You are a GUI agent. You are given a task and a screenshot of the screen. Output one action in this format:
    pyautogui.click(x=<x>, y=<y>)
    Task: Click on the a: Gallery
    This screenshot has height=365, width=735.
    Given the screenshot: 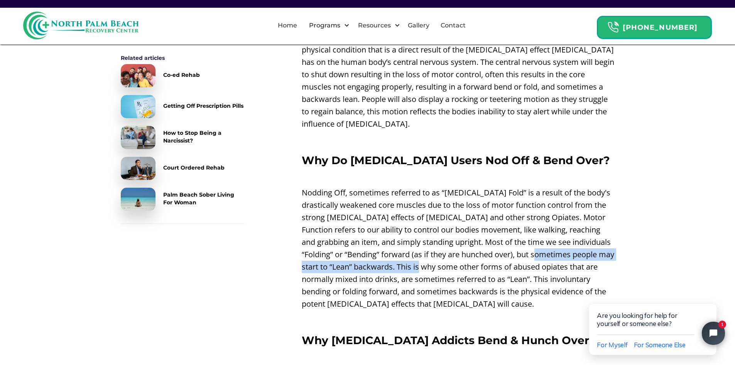 What is the action you would take?
    pyautogui.click(x=419, y=25)
    